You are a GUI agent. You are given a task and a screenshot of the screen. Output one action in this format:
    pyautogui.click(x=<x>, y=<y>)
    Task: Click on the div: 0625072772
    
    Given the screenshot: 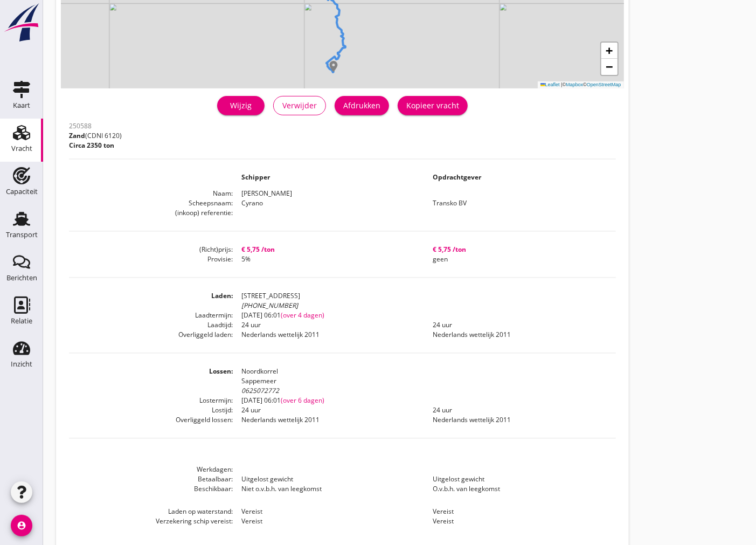 What is the action you would take?
    pyautogui.click(x=429, y=390)
    